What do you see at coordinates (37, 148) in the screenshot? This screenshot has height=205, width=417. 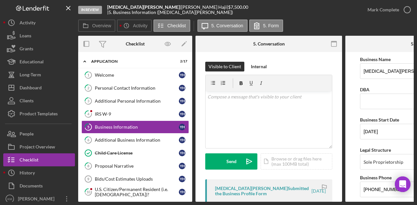 I see `div: Project Overview` at bounding box center [37, 148].